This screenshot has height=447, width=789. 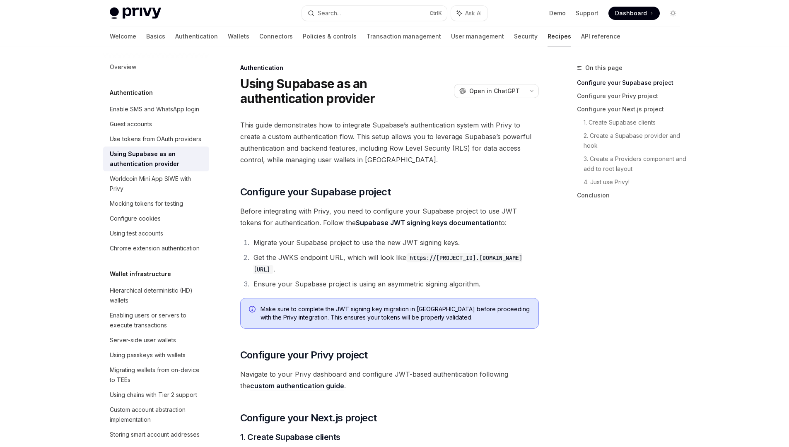 I want to click on li: Migrate your Supabase project to use the new JWT signing keys., so click(x=394, y=243).